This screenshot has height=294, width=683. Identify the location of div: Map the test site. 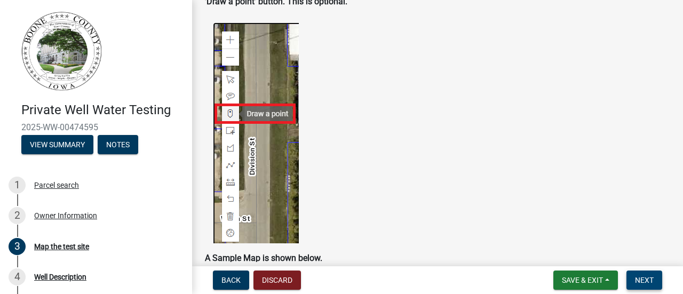
(61, 246).